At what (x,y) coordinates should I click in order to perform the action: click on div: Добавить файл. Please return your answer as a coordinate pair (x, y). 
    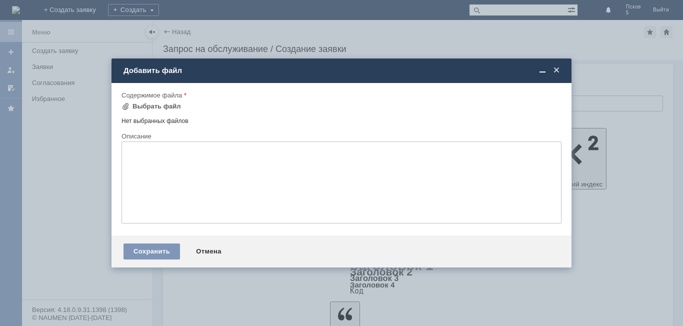
    Looking at the image, I should click on (342, 70).